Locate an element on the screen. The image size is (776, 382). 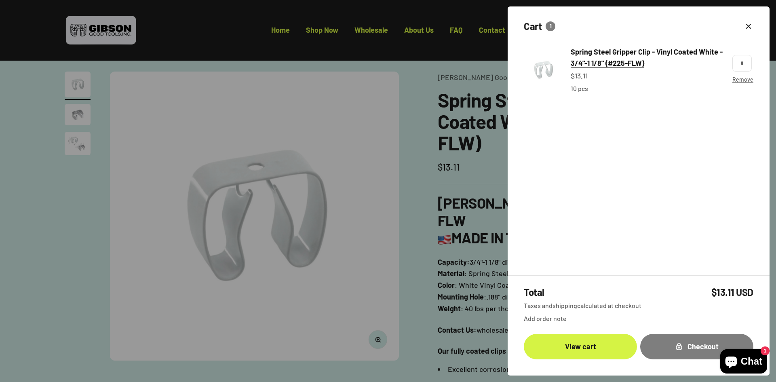
button: Checkout is located at coordinates (697, 346).